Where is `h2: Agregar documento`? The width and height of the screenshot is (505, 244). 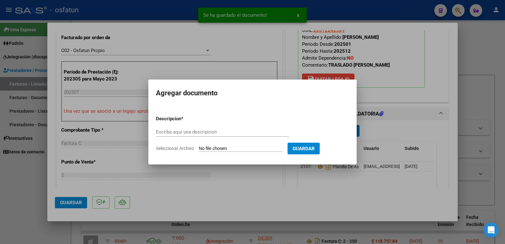
h2: Agregar documento is located at coordinates (253, 93).